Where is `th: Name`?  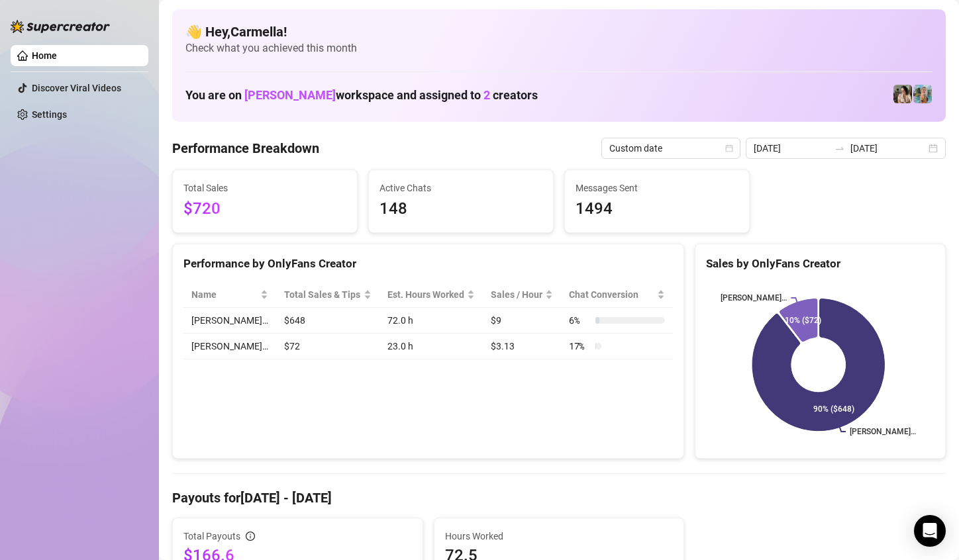
th: Name is located at coordinates (230, 294).